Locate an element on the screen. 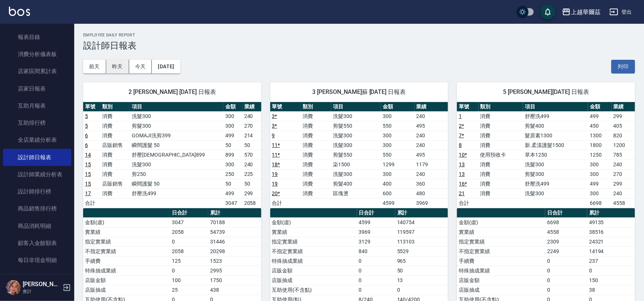 This screenshot has width=644, height=301. a: 商品銷售排行榜 is located at coordinates (37, 208).